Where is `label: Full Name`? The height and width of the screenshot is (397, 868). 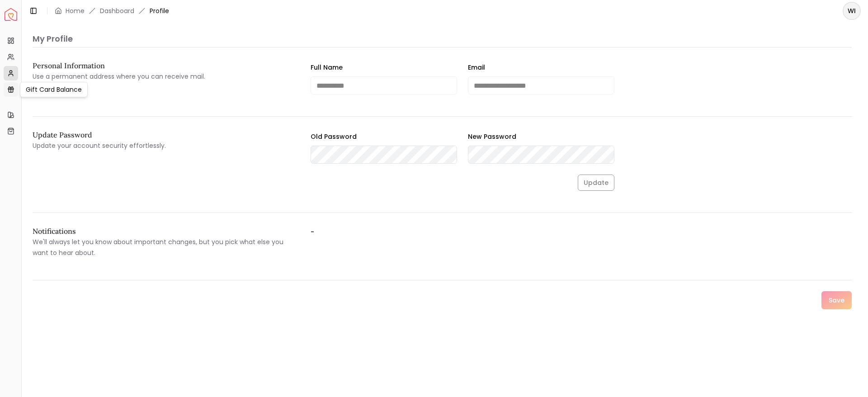 label: Full Name is located at coordinates (326, 67).